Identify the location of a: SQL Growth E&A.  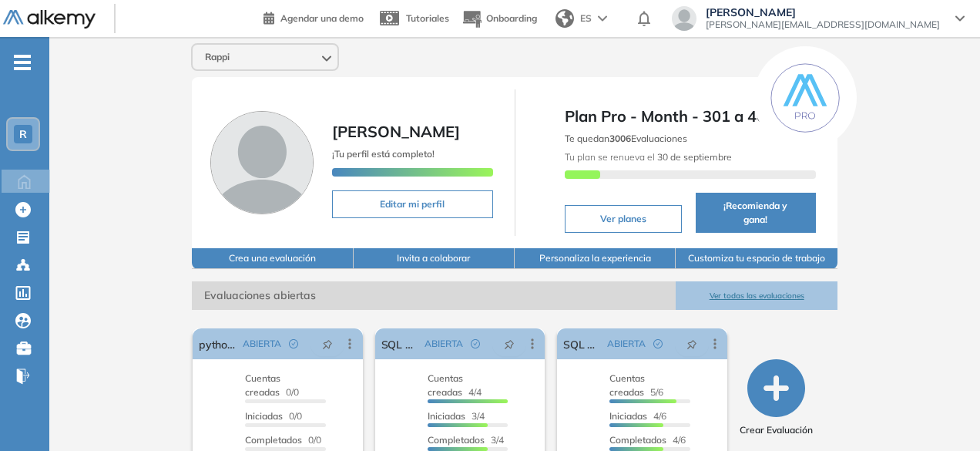
(582, 344).